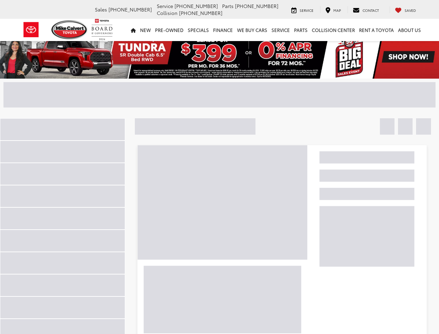 Image resolution: width=439 pixels, height=334 pixels. What do you see at coordinates (410, 10) in the screenshot?
I see `span: Saved` at bounding box center [410, 10].